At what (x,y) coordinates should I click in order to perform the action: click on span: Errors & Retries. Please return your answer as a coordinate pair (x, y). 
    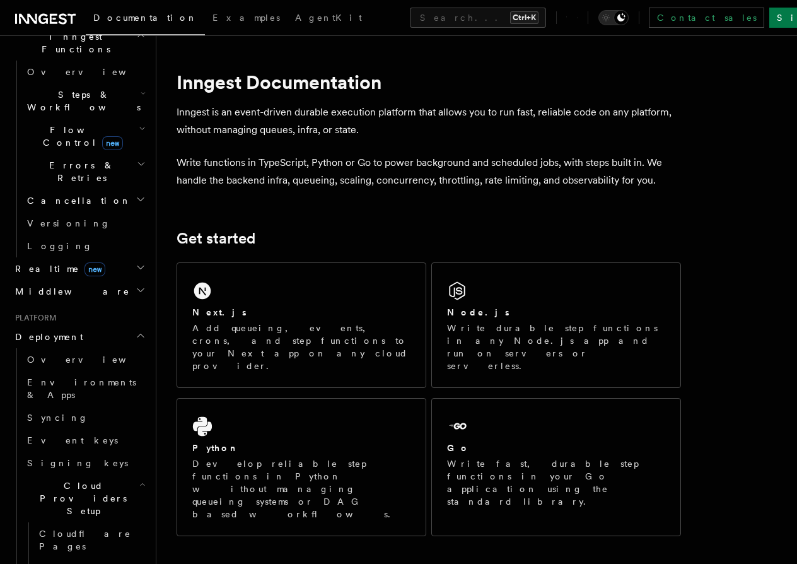
    Looking at the image, I should click on (79, 171).